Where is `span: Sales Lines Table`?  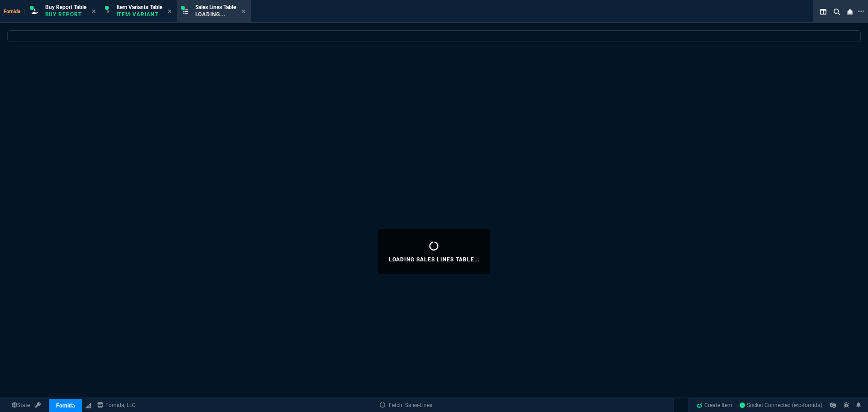 span: Sales Lines Table is located at coordinates (215, 7).